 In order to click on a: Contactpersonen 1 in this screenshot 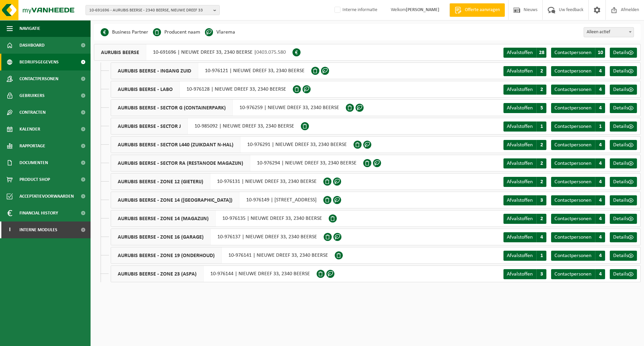, I will do `click(578, 127)`.